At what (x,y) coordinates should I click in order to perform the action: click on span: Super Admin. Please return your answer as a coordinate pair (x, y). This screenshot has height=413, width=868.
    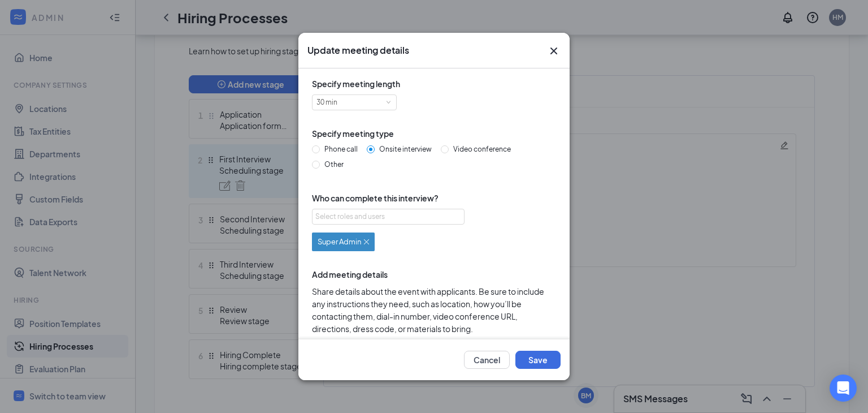
    Looking at the image, I should click on (339, 241).